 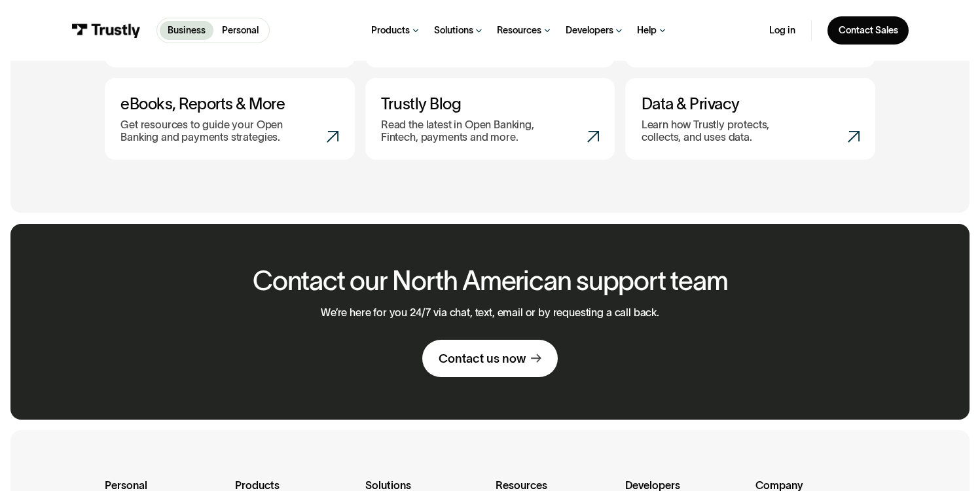 What do you see at coordinates (454, 30) in the screenshot?
I see `div: Solutions` at bounding box center [454, 30].